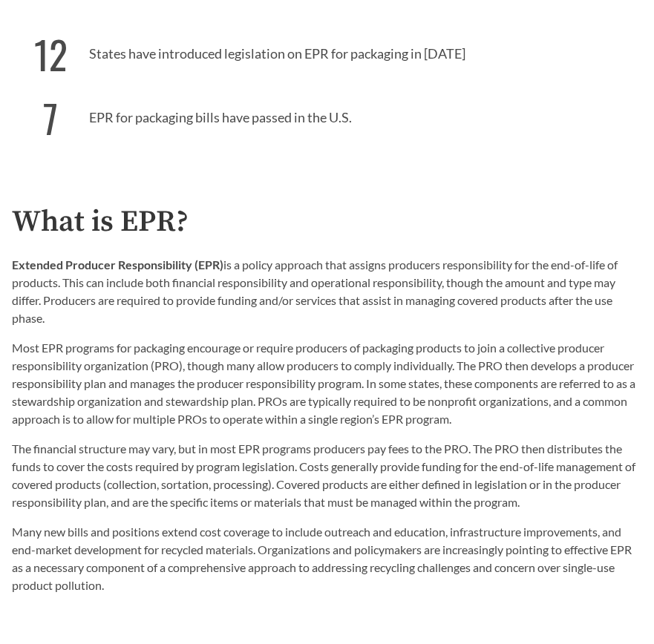 The height and width of the screenshot is (644, 654). What do you see at coordinates (50, 117) in the screenshot?
I see `strong: 7` at bounding box center [50, 117].